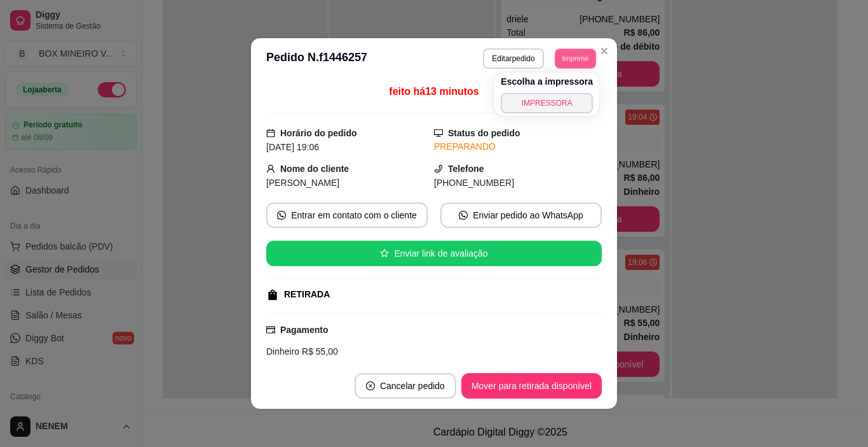  What do you see at coordinates (513, 59) in the screenshot?
I see `button: Editarpedido` at bounding box center [513, 59].